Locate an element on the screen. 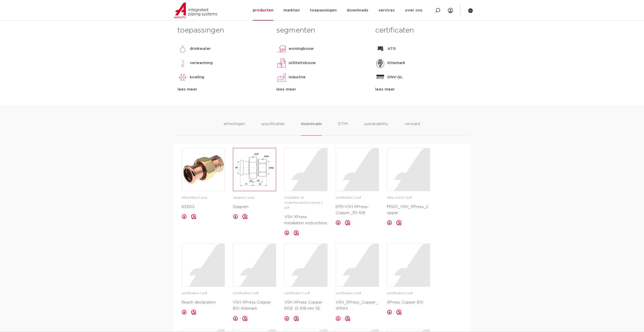 The height and width of the screenshot is (332, 644). p: VSH XPress installation instructions is located at coordinates (306, 220).